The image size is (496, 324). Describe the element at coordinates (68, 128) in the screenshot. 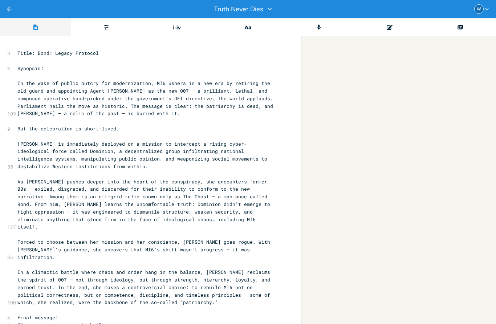

I see `span: But the celebration is short-lived.` at that location.